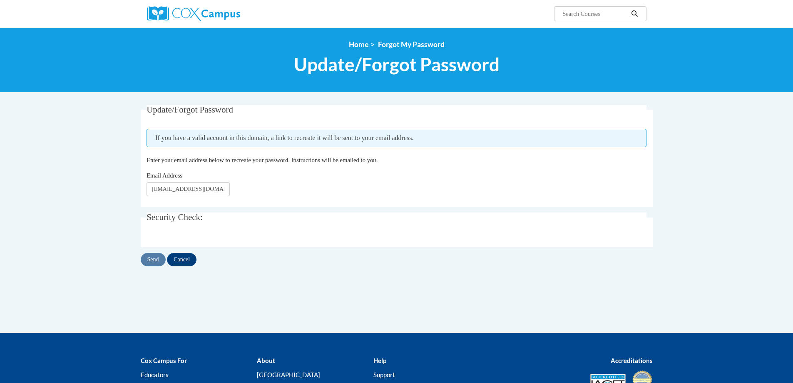 The image size is (793, 383). What do you see at coordinates (266, 360) in the screenshot?
I see `b: About` at bounding box center [266, 360].